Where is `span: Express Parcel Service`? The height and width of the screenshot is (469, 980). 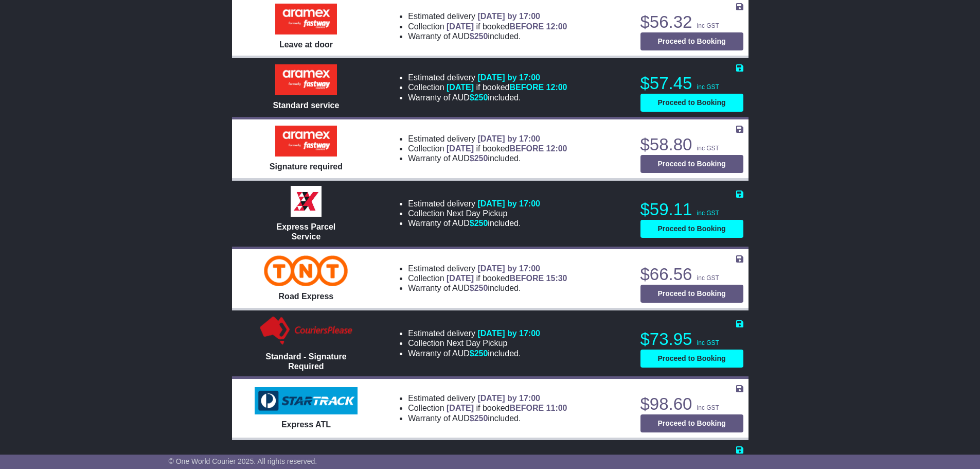
span: Express Parcel Service is located at coordinates (306, 232).